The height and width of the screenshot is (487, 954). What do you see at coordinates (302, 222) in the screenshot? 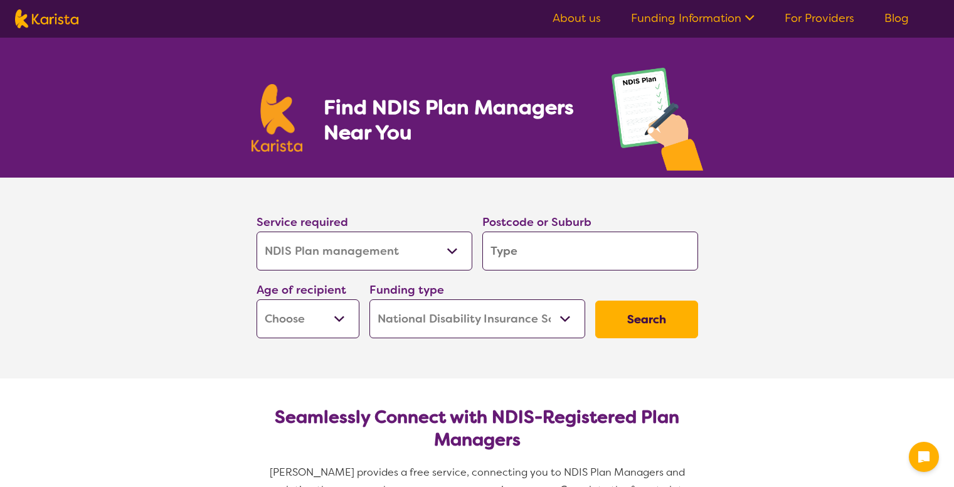
I see `label: Service required` at bounding box center [302, 222].